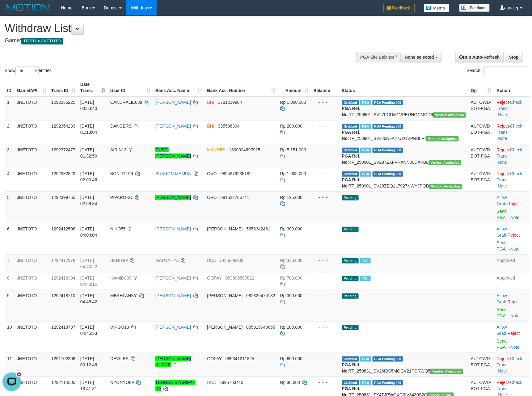 Image resolution: width=532 pixels, height=396 pixels. Describe the element at coordinates (449, 115) in the screenshot. I see `span: Vendor URL: https://service2.1velocity.biz` at that location.